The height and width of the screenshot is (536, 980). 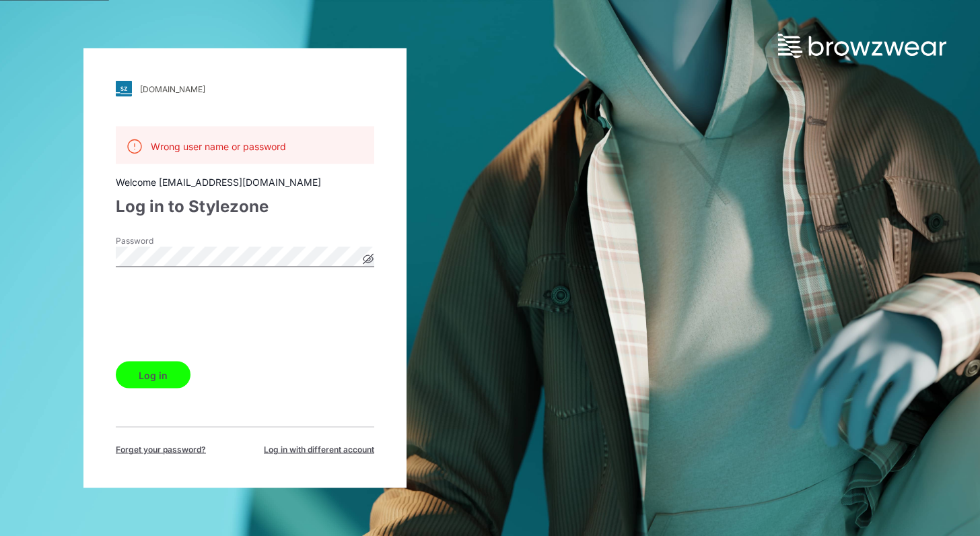 What do you see at coordinates (161, 450) in the screenshot?
I see `span: Forget your password?` at bounding box center [161, 450].